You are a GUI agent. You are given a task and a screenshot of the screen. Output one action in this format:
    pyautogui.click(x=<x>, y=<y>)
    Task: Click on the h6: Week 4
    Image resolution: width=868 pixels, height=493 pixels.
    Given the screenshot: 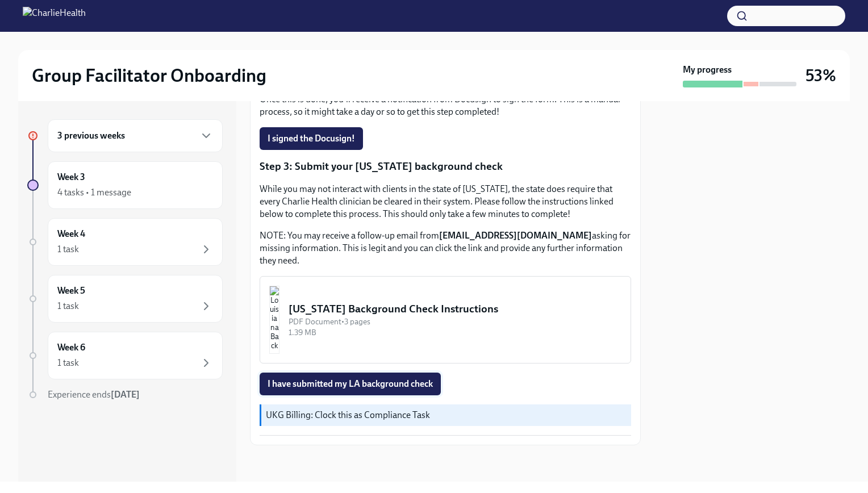 What is the action you would take?
    pyautogui.click(x=71, y=234)
    